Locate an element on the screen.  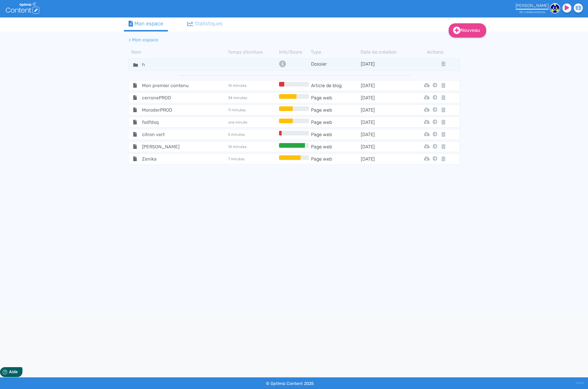
input: Nom de dossier is located at coordinates (159, 64).